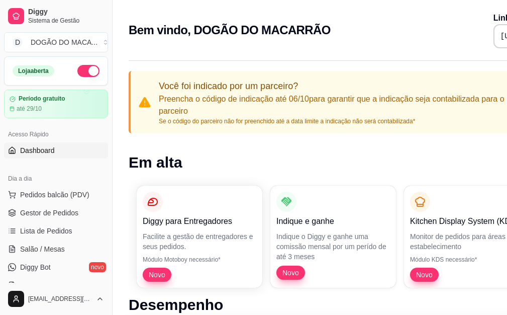 The image size is (507, 315). I want to click on article: até 29/10, so click(29, 109).